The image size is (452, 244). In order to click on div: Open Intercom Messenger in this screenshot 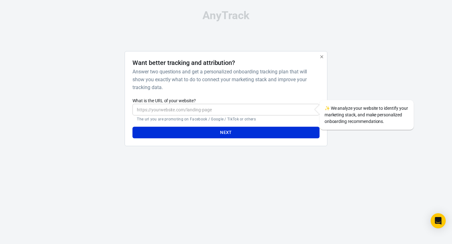, I will do `click(439, 221)`.